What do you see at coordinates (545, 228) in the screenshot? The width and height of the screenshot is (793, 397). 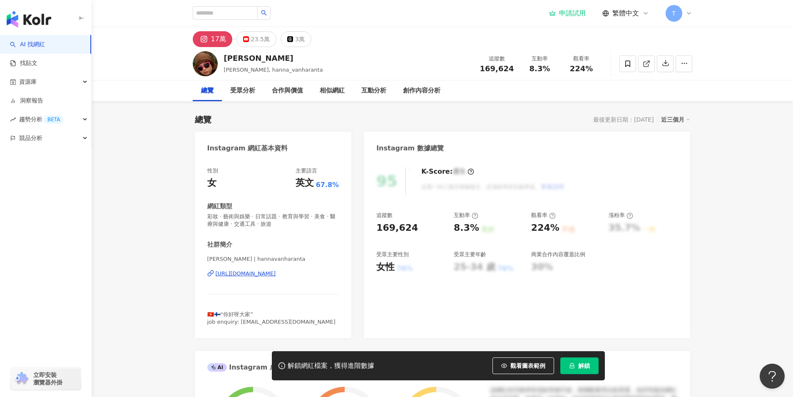 I see `div: 224%` at bounding box center [545, 228].